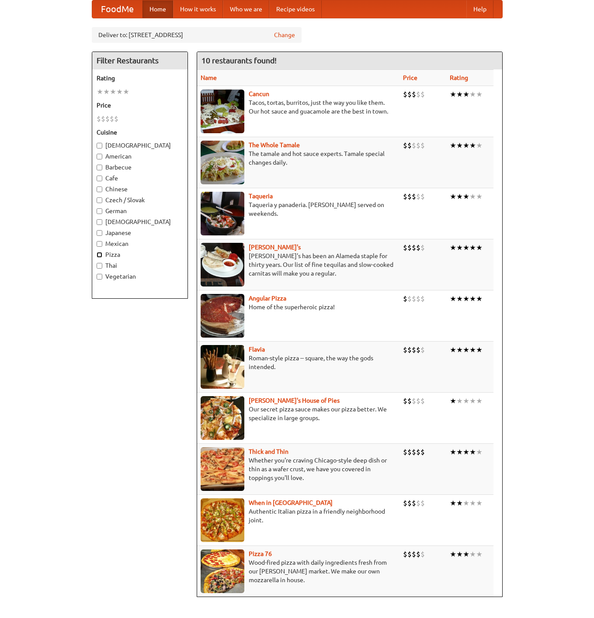 The height and width of the screenshot is (618, 594). Describe the element at coordinates (480, 9) in the screenshot. I see `a: Help` at that location.